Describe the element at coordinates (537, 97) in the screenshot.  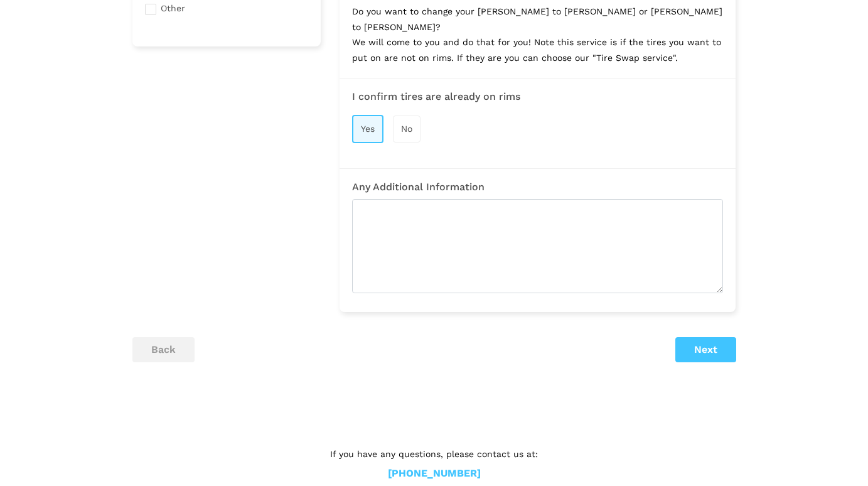
I see `h3: I confirm tires are already on rims` at that location.